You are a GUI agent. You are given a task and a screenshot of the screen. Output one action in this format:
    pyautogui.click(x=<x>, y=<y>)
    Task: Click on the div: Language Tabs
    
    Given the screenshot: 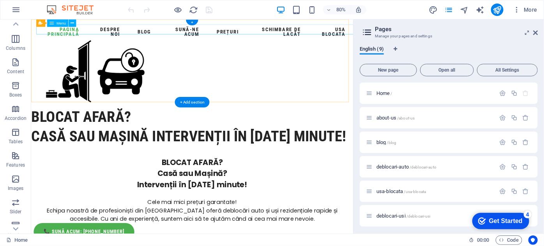 What is the action you would take?
    pyautogui.click(x=448, y=53)
    